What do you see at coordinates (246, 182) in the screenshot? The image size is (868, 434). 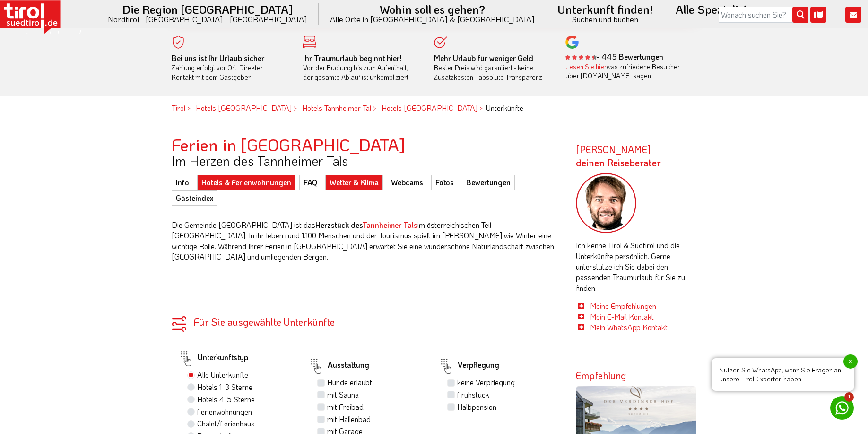 I see `a: Hotels & Ferienwohnungen` at bounding box center [246, 182].